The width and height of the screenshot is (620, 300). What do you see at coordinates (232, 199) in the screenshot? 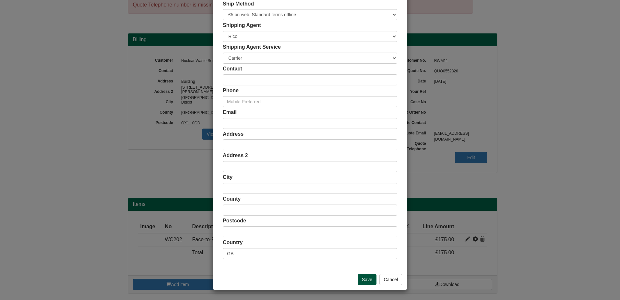
I see `label: County` at bounding box center [232, 199].